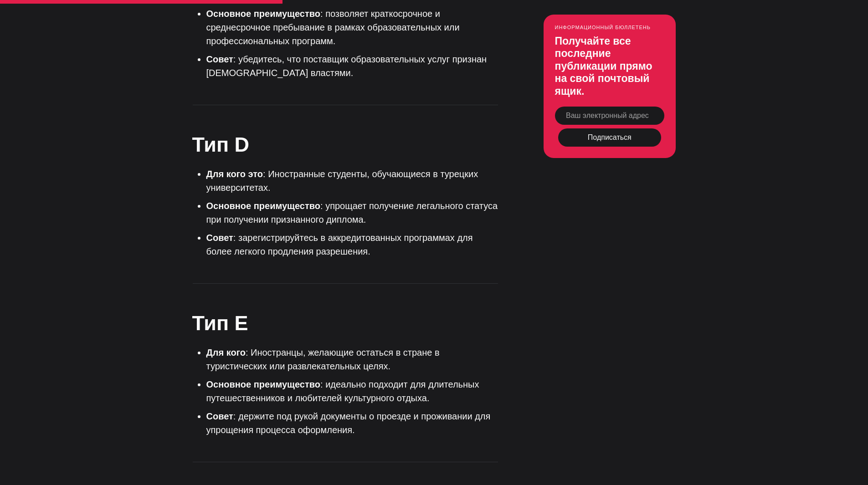 The image size is (868, 485). I want to click on font: Для кого, so click(226, 352).